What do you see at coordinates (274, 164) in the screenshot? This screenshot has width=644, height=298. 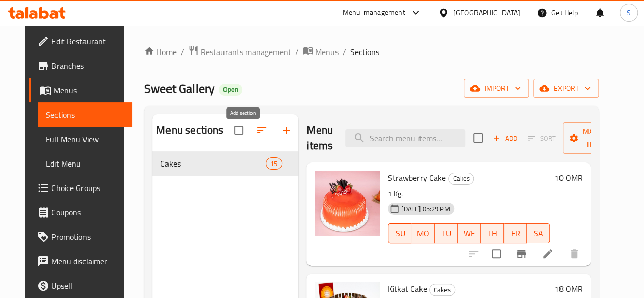 I see `span: 15` at bounding box center [274, 164].